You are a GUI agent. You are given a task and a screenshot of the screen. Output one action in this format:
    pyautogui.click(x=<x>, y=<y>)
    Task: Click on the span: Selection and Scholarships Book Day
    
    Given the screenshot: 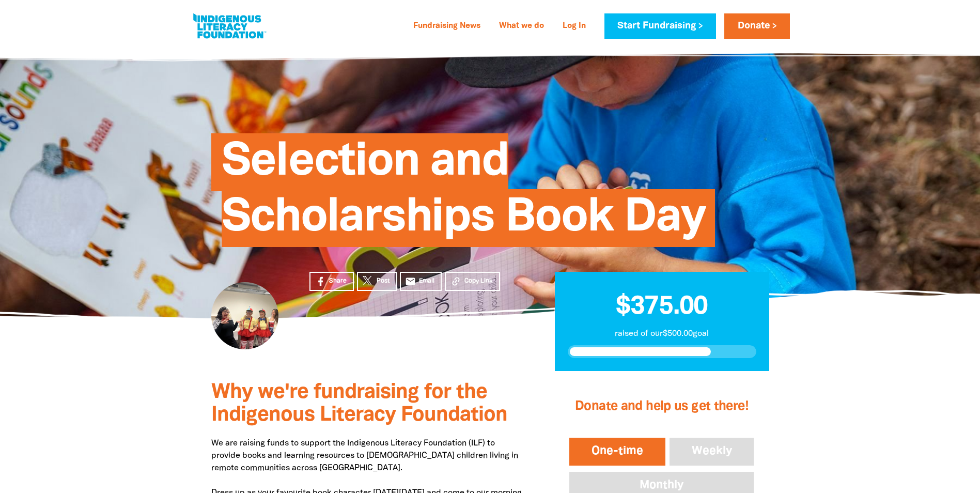 What is the action you would take?
    pyautogui.click(x=464, y=194)
    